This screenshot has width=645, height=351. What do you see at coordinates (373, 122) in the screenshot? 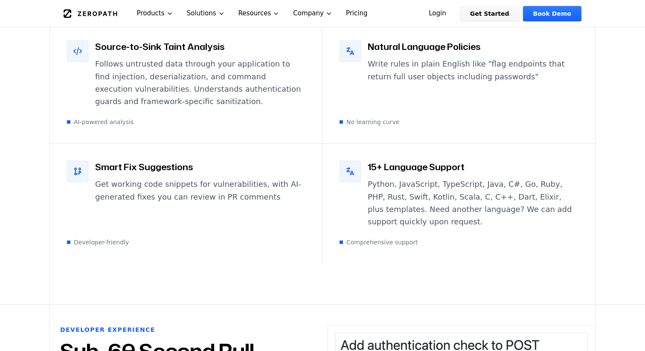
I see `span: No learning curve` at bounding box center [373, 122].